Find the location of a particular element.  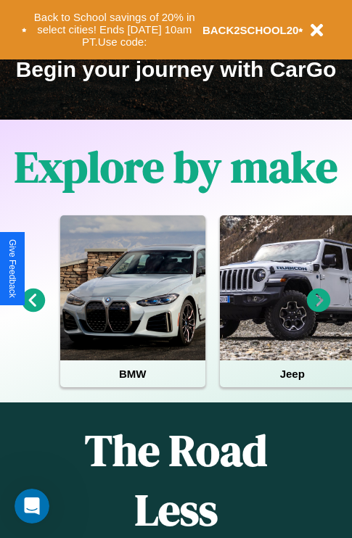

div: Give Feedback is located at coordinates (12, 268).